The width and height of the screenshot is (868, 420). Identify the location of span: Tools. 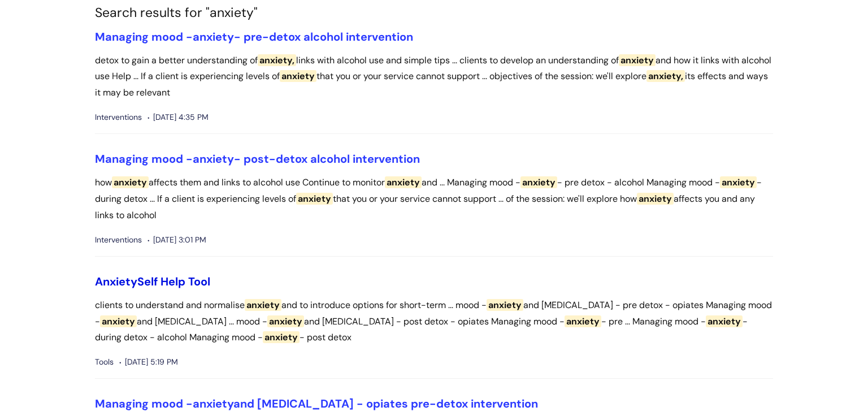
(104, 362).